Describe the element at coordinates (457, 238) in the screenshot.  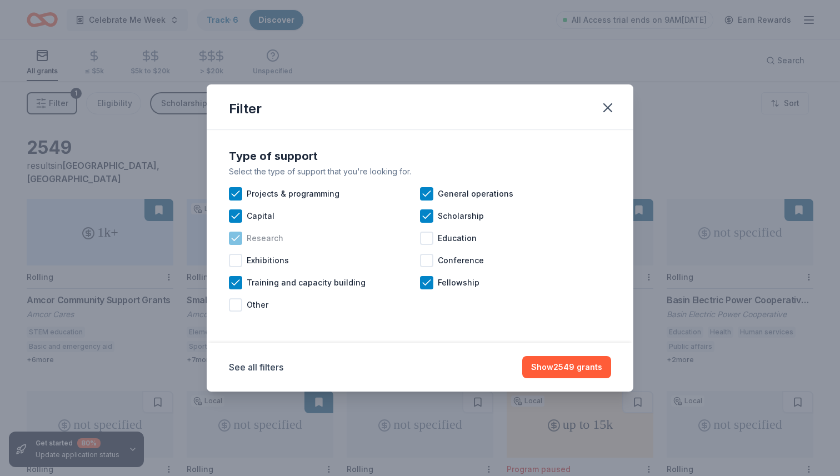
I see `span: Education` at that location.